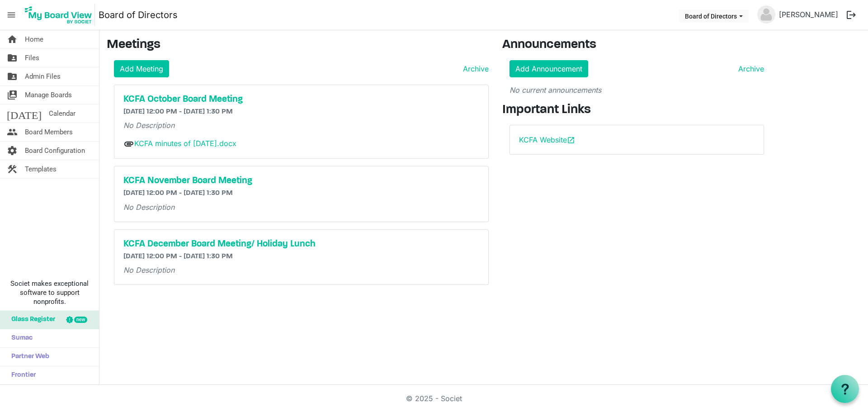 This screenshot has height=412, width=868. What do you see at coordinates (852, 15) in the screenshot?
I see `button: logout` at bounding box center [852, 15].